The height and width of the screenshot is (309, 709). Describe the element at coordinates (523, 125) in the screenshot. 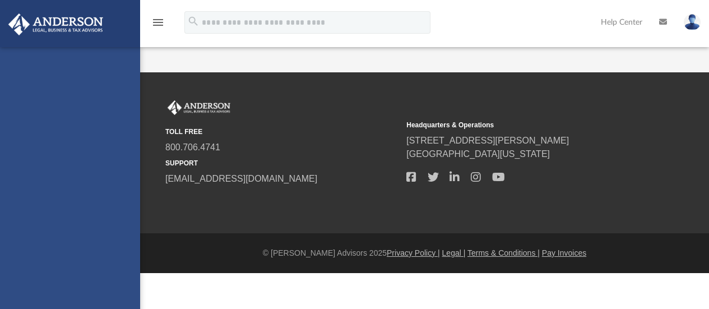

I see `small: Headquarters & Operations` at that location.